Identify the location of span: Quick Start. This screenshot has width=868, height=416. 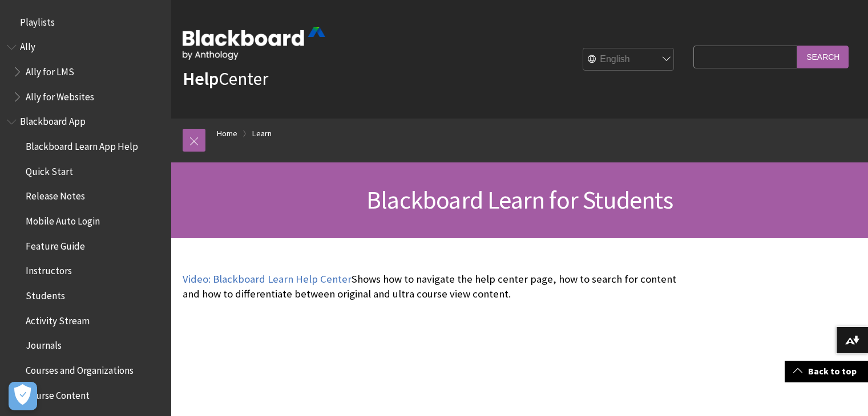
(49, 169).